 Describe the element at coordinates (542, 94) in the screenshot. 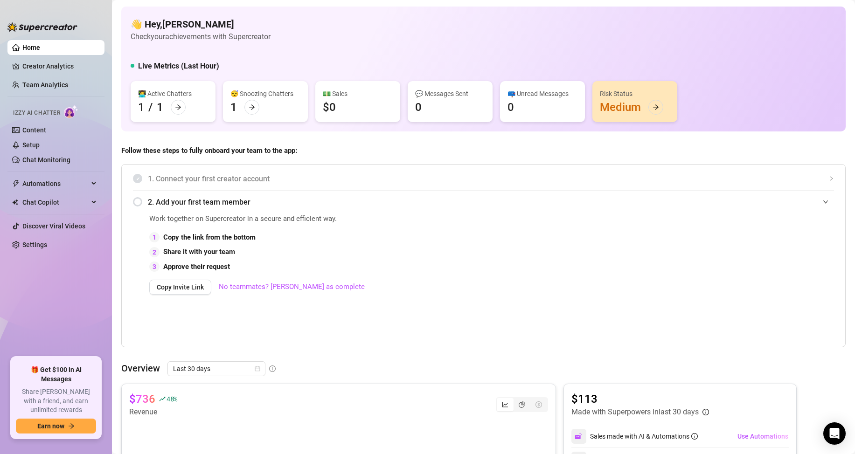

I see `div: 📪 Unread Messages` at that location.